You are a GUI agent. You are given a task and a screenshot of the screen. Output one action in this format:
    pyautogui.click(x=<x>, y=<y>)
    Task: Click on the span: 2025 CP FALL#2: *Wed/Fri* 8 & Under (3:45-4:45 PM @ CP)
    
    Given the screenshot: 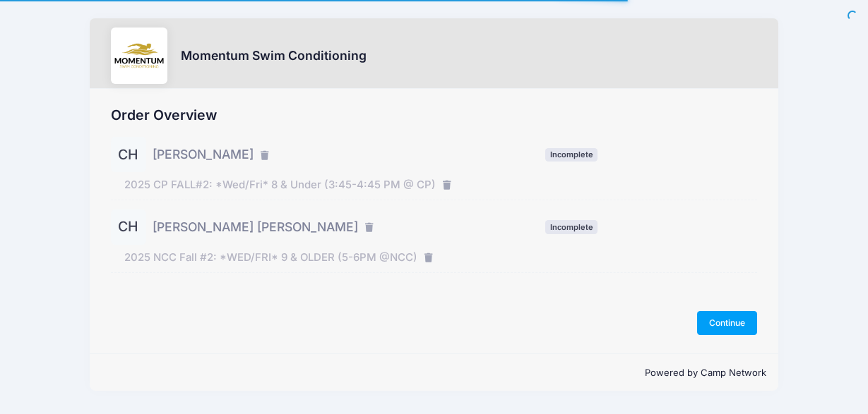 What is the action you would take?
    pyautogui.click(x=280, y=185)
    